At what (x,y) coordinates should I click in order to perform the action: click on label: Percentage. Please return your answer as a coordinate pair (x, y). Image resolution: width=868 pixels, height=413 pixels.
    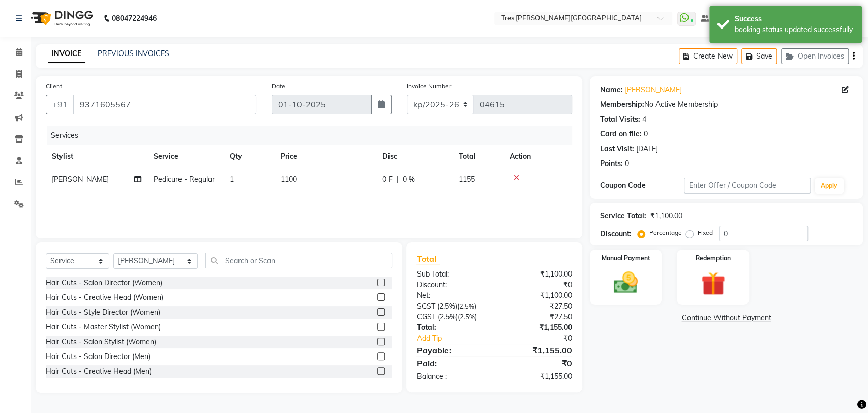
    Looking at the image, I should click on (666, 232).